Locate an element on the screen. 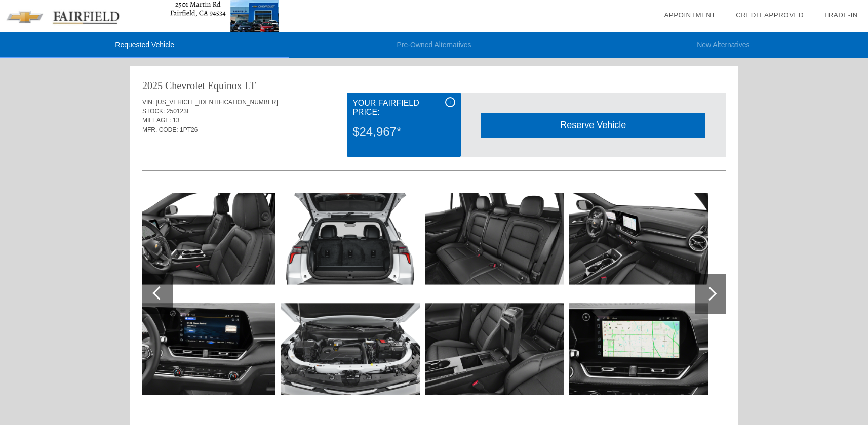 The height and width of the screenshot is (425, 868). img: 2025chs151951586_1280_46.png is located at coordinates (639, 349).